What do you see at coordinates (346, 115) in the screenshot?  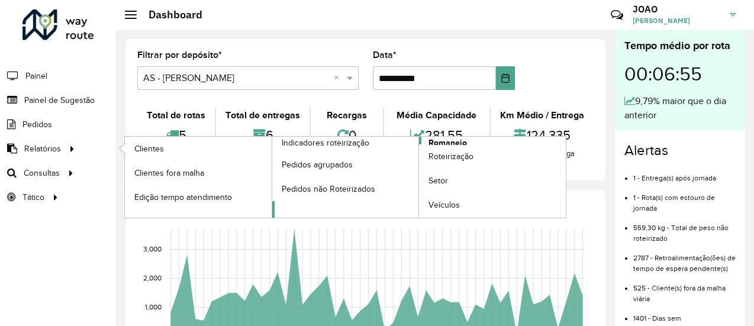 I see `div: Recargas` at bounding box center [346, 115].